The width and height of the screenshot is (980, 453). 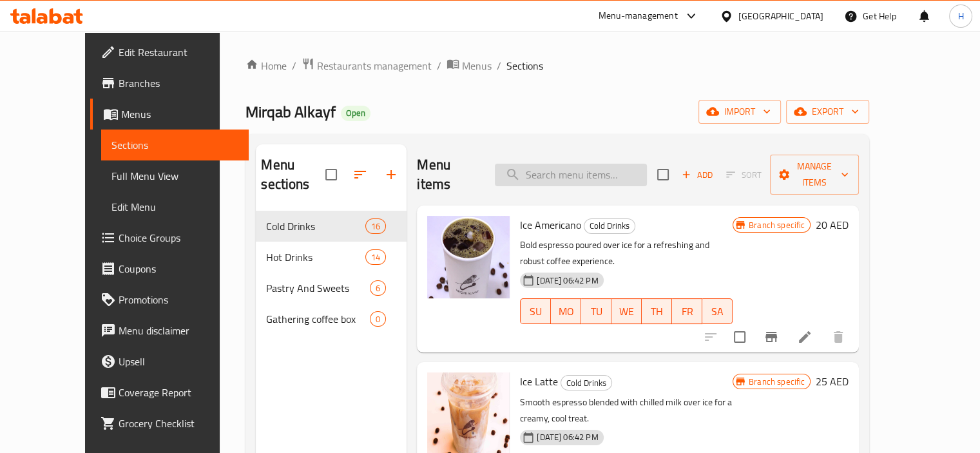 What do you see at coordinates (743, 175) in the screenshot?
I see `span: Select section first` at bounding box center [743, 175].